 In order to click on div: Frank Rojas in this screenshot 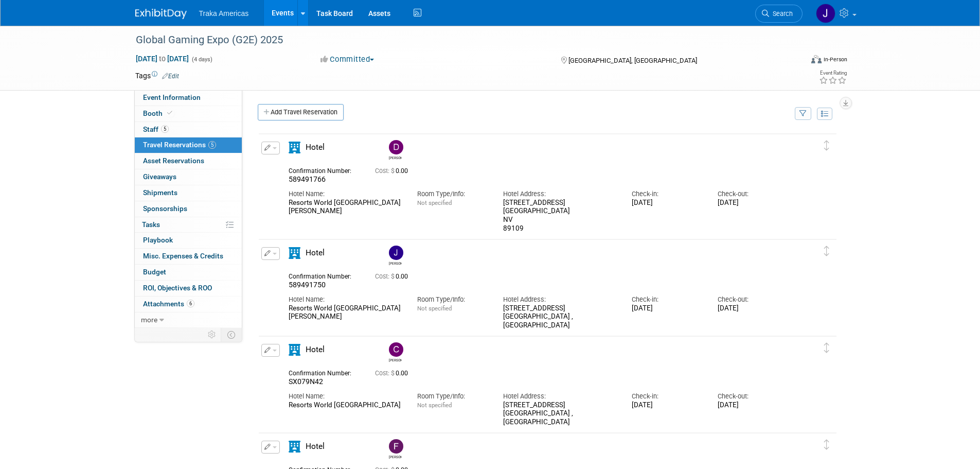, I will do `click(395, 456)`.